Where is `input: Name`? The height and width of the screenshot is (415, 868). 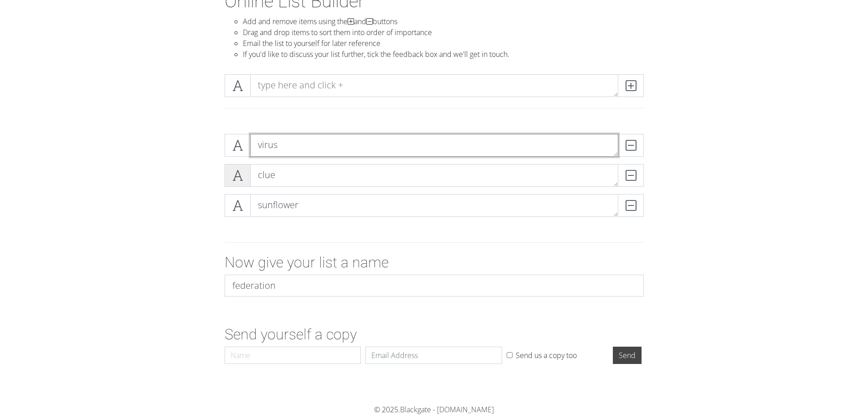 input: Name is located at coordinates (293, 355).